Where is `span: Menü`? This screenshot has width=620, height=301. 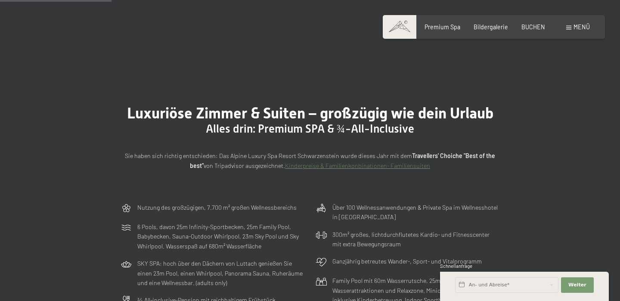 span: Menü is located at coordinates (582, 27).